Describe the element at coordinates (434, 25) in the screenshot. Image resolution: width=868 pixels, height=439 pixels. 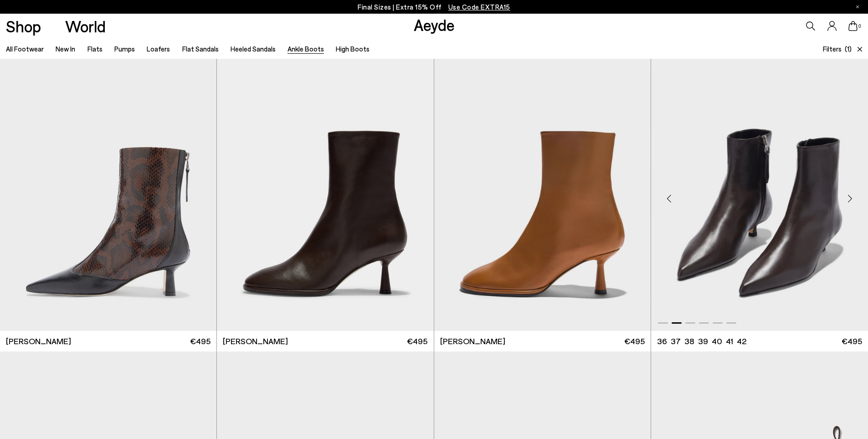
I see `a: Aeyde` at that location.